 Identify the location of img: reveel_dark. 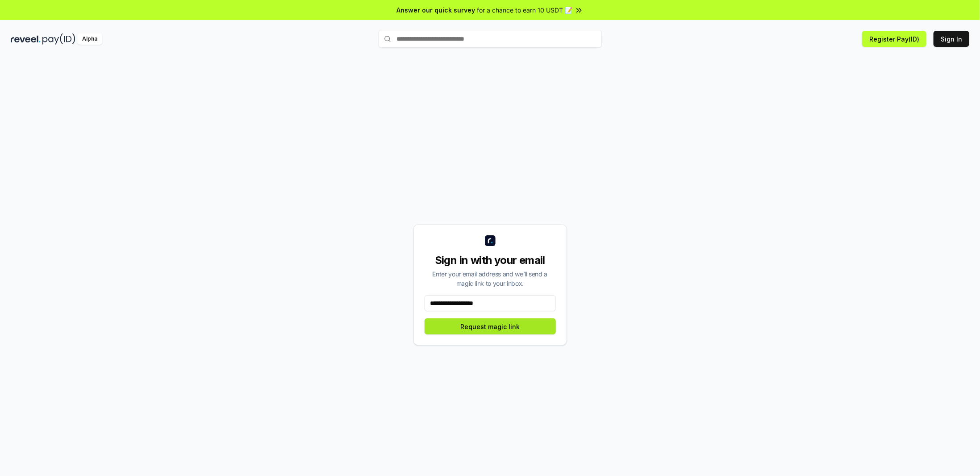
(26, 39).